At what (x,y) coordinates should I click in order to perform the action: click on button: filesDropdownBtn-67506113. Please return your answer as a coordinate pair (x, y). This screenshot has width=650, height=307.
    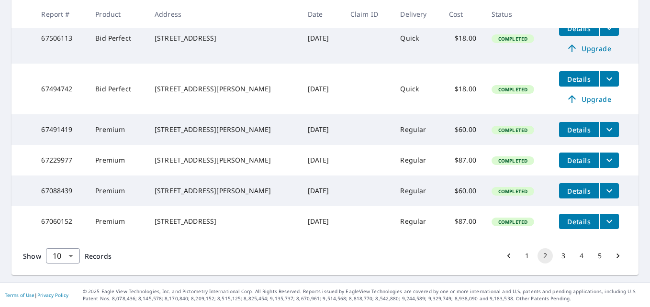
    Looking at the image, I should click on (609, 28).